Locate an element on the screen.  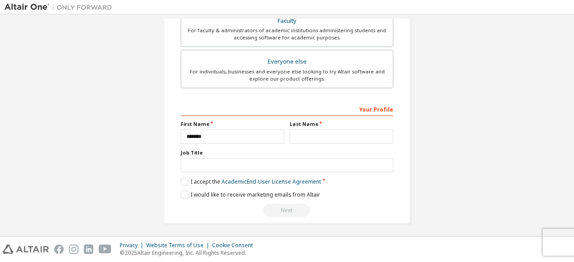
img: linkedin.svg is located at coordinates (88, 249).